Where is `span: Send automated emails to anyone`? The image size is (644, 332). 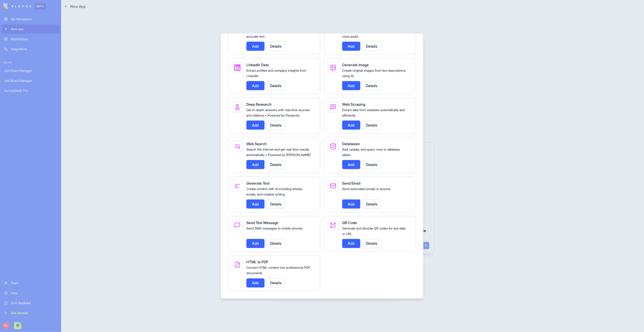
span: Send automated emails to anyone is located at coordinates (366, 188).